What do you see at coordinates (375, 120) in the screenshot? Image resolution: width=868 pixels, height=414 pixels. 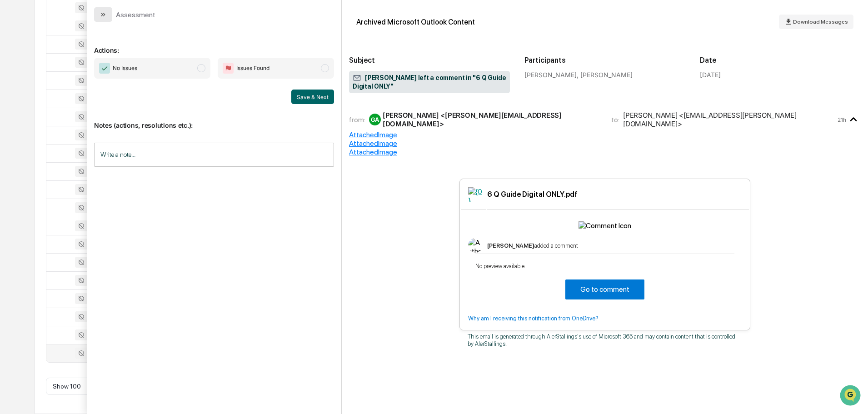 I see `div: GA` at bounding box center [375, 120].